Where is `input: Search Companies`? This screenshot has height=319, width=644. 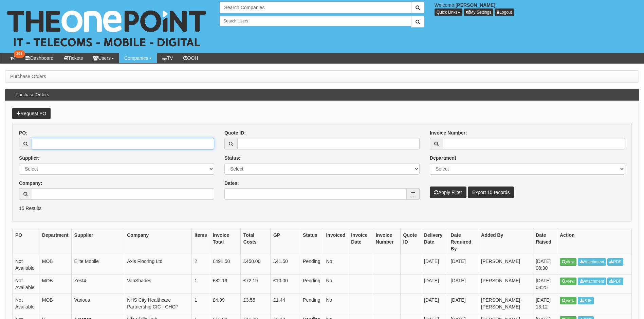
input: Search Companies is located at coordinates (315, 7).